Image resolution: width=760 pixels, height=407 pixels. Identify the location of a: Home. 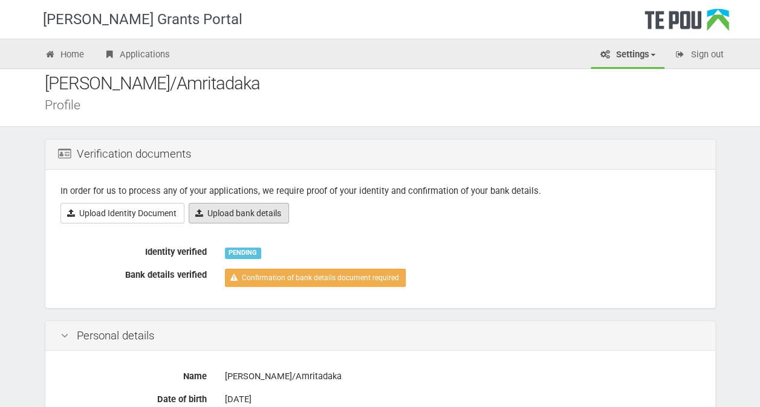
(65, 56).